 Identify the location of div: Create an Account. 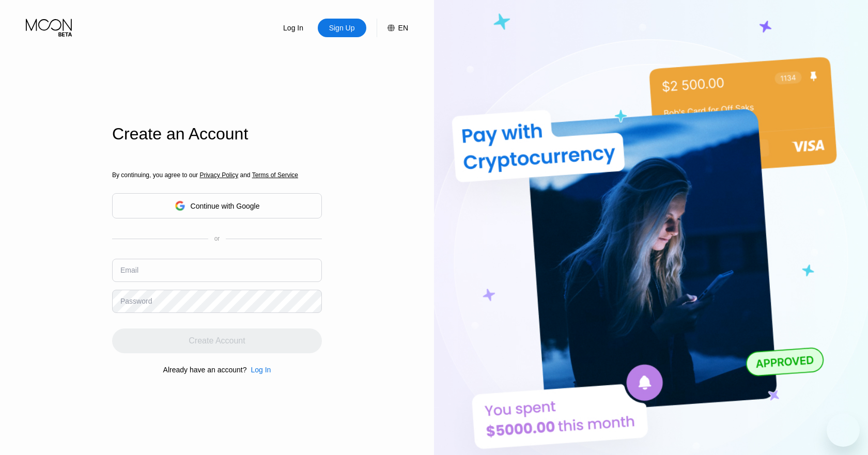
(217, 134).